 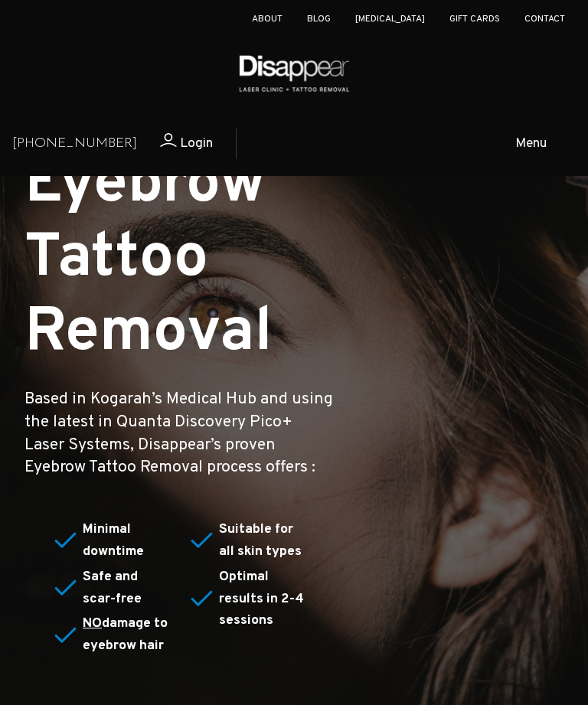 I want to click on a: Gift Cards, so click(x=474, y=19).